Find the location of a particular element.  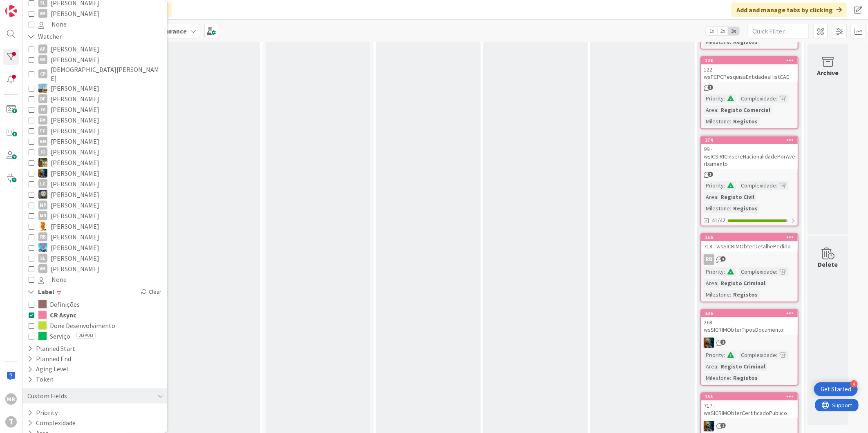

div: JC is located at coordinates (749, 426).